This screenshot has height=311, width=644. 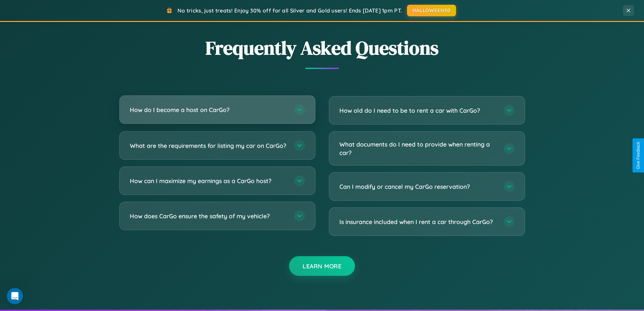 What do you see at coordinates (418, 186) in the screenshot?
I see `h3: Can I modify or cancel my CarGo reservation?` at bounding box center [418, 186].